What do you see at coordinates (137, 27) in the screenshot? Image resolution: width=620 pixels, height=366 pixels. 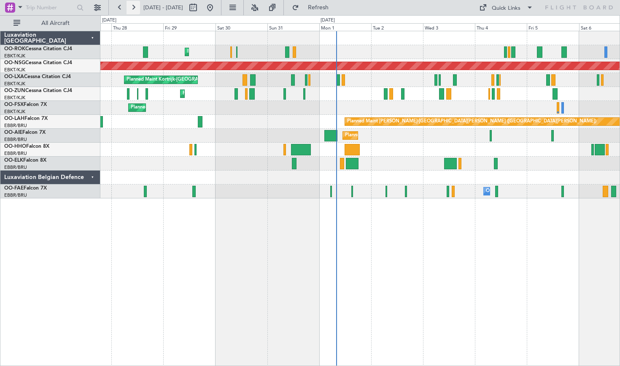 I see `div: Thu 28` at bounding box center [137, 27].